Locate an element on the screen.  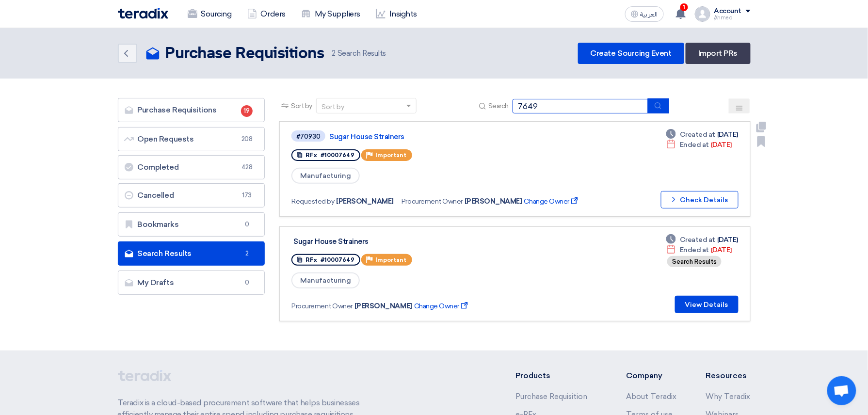
a: Open chat is located at coordinates (842, 391).